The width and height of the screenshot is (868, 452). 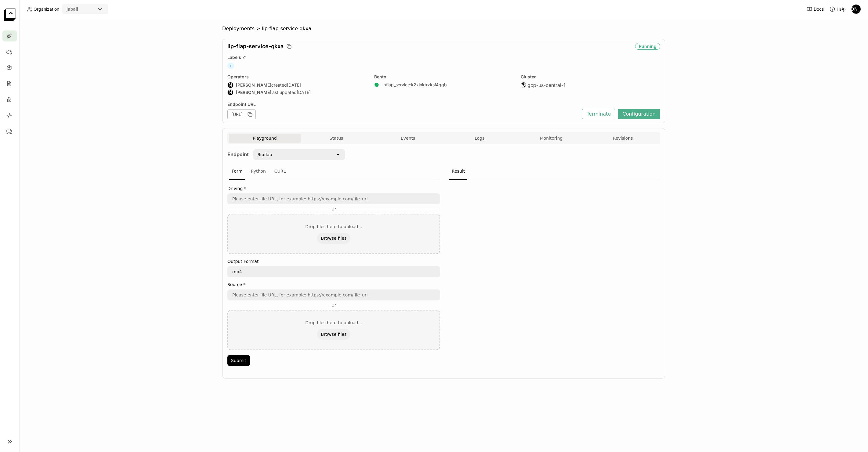 What do you see at coordinates (238, 29) in the screenshot?
I see `span: Deployments` at bounding box center [238, 29].